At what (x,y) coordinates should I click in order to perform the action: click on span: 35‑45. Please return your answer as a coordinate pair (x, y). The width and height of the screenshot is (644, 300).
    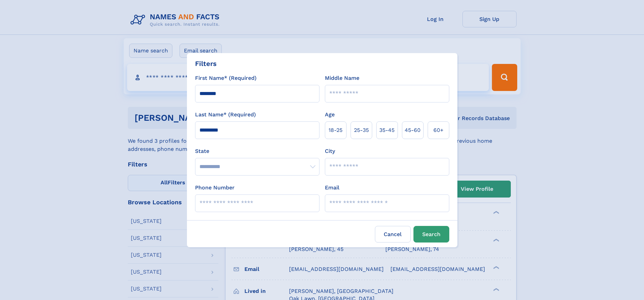
    Looking at the image, I should click on (387, 131).